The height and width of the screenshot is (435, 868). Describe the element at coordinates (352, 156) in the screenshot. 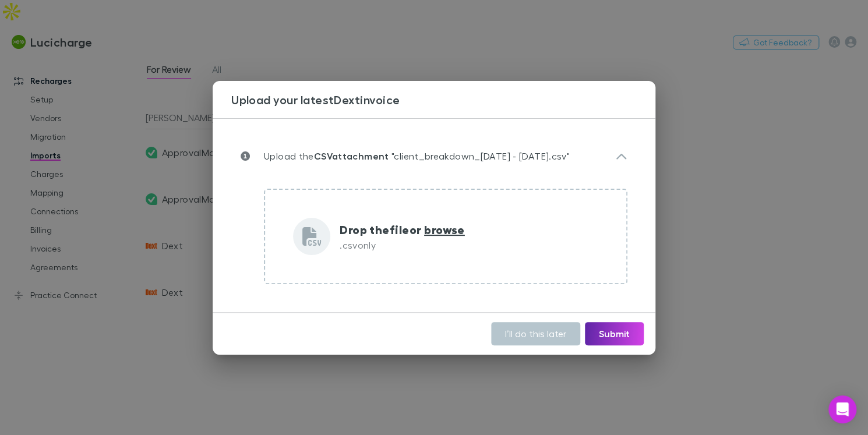

I see `strong: CSV attachment` at that location.